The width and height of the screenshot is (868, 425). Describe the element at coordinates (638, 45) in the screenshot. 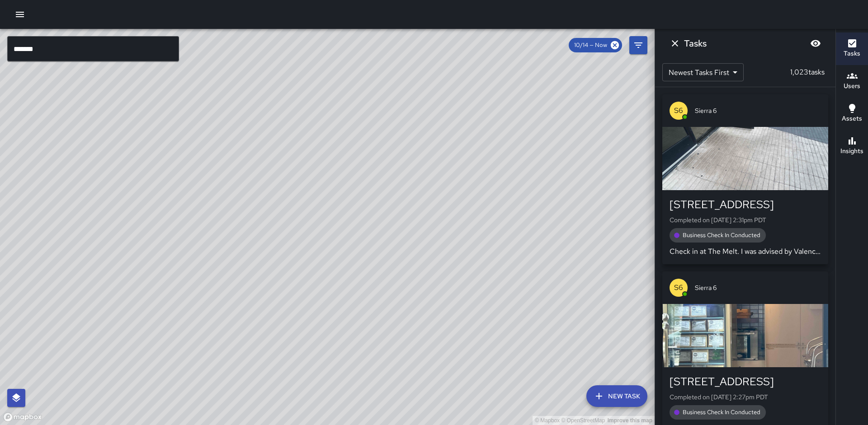

I see `button: Filters` at that location.